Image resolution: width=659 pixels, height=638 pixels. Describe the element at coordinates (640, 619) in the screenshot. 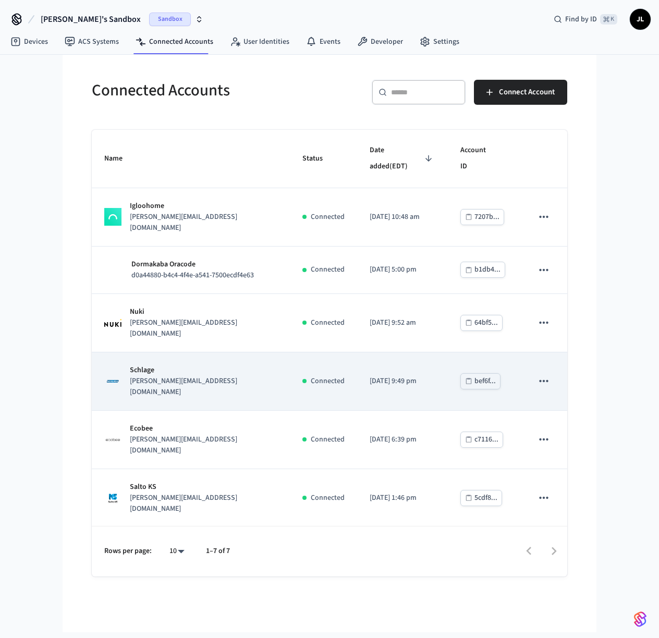

I see `img: SeamLogoGradient.69752ec5.svg` at that location.